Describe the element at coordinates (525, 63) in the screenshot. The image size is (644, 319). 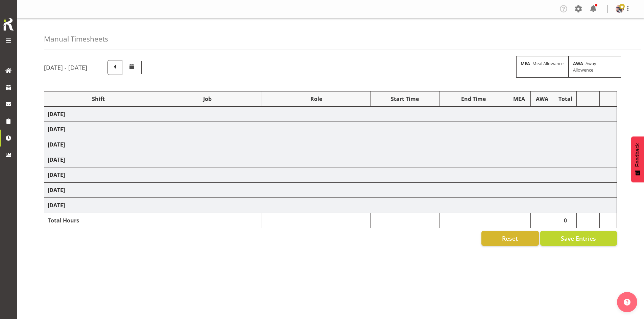
I see `strong: MEA` at that location.